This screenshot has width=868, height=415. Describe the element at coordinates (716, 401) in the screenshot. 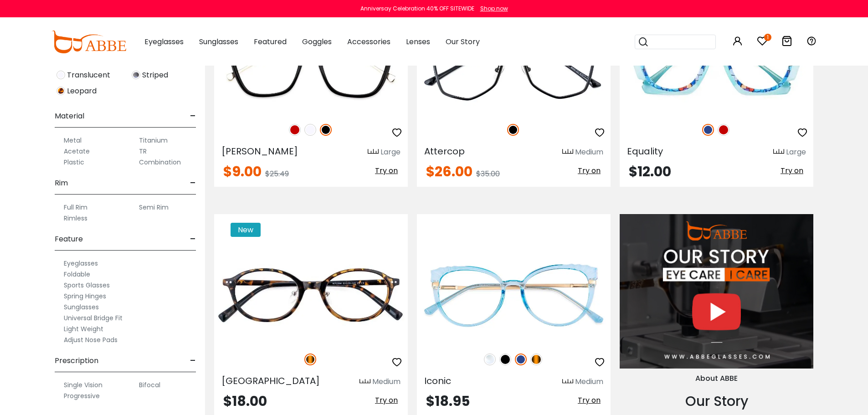

I see `div: Our Story` at that location.